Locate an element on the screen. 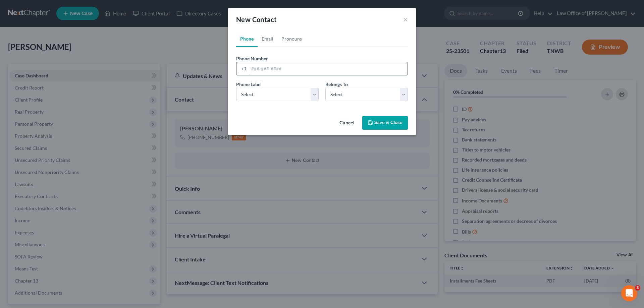 This screenshot has height=308, width=644. button: Cancel is located at coordinates (347, 123).